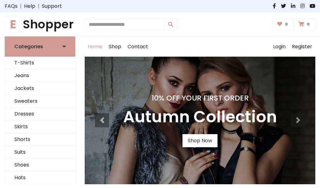 Image resolution: width=320 pixels, height=188 pixels. Describe the element at coordinates (40, 24) in the screenshot. I see `h1: Shopper` at that location.